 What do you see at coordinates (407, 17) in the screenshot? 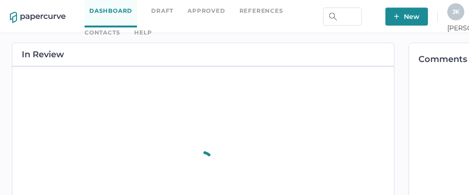
I see `span: New` at bounding box center [407, 17].